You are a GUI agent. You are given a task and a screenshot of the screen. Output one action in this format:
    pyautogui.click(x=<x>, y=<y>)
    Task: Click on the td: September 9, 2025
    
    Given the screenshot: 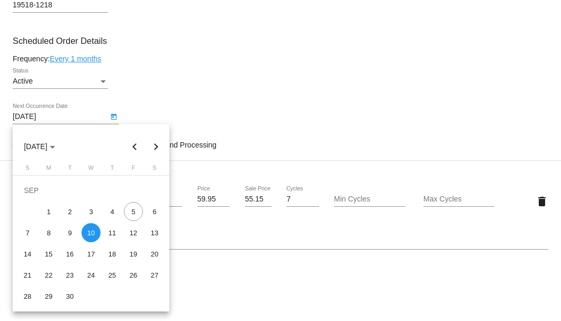 What is the action you would take?
    pyautogui.click(x=70, y=233)
    